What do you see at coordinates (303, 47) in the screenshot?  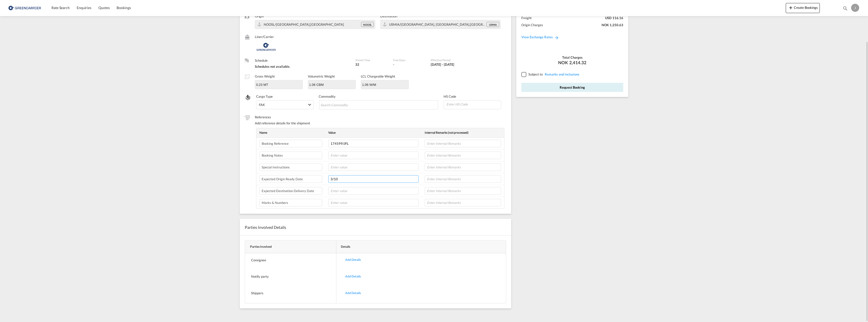 I see `div: Greencarrier Consolidators` at bounding box center [303, 47].